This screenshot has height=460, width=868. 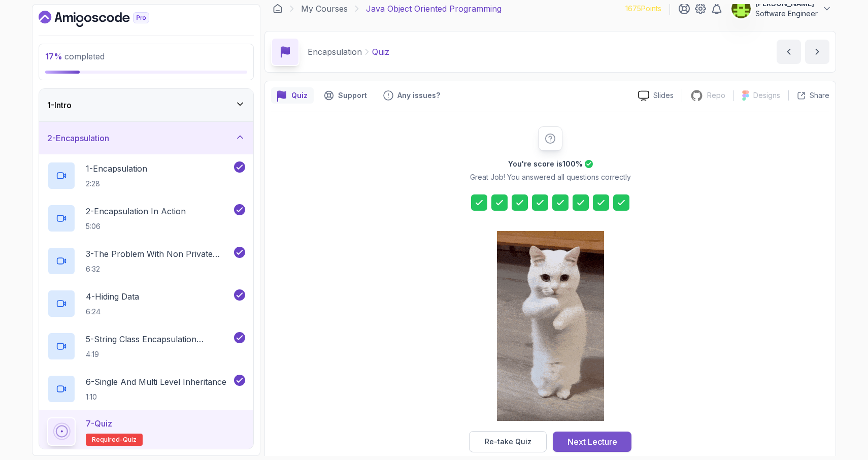 I want to click on button: next content, so click(x=817, y=52).